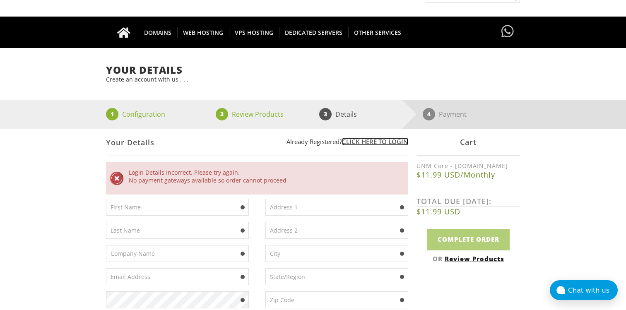 Image resolution: width=626 pixels, height=310 pixels. I want to click on a: WEB HOSTING, so click(203, 32).